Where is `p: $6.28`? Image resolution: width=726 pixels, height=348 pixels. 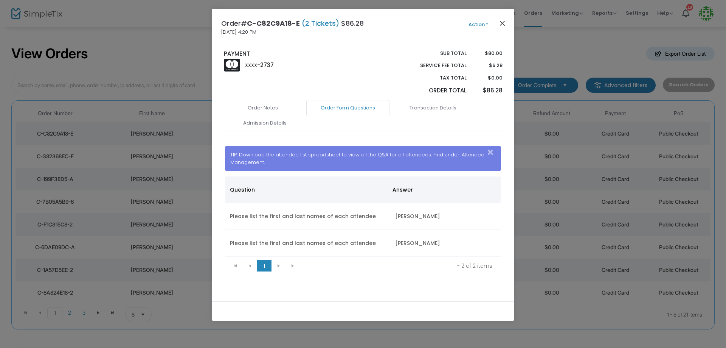
p: $6.28 is located at coordinates (488, 65).